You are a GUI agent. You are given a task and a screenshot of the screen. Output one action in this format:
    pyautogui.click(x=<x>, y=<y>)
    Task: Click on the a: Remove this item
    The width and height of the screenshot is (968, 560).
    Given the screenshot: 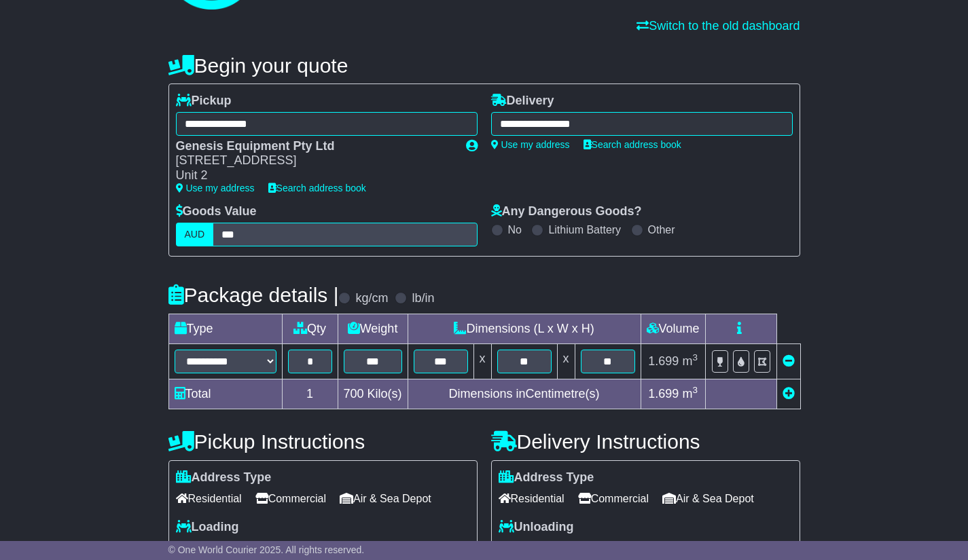 What is the action you would take?
    pyautogui.click(x=789, y=361)
    